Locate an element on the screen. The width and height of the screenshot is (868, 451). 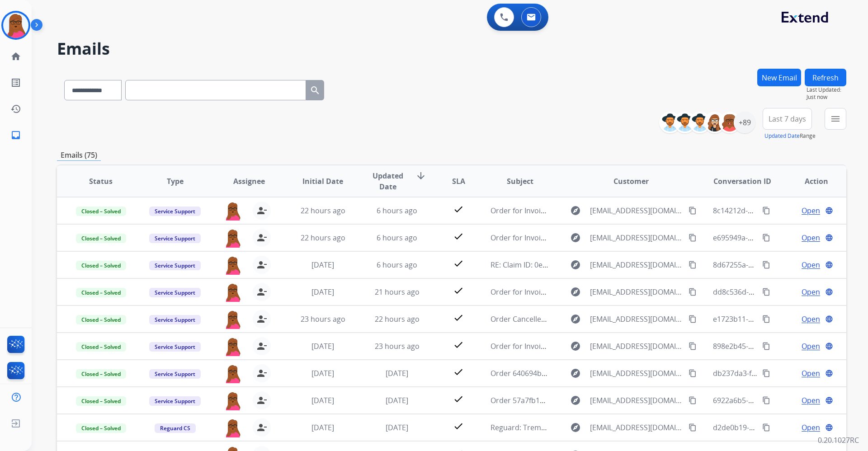
span: Last Updated: is located at coordinates (826, 90).